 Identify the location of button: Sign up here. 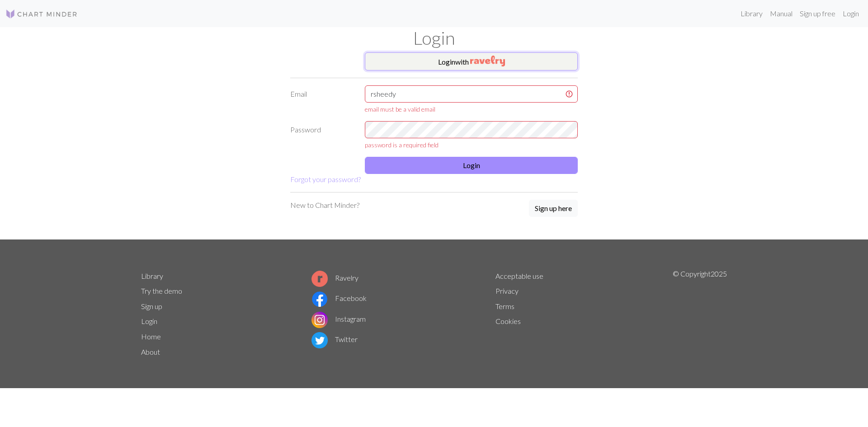
(553, 209).